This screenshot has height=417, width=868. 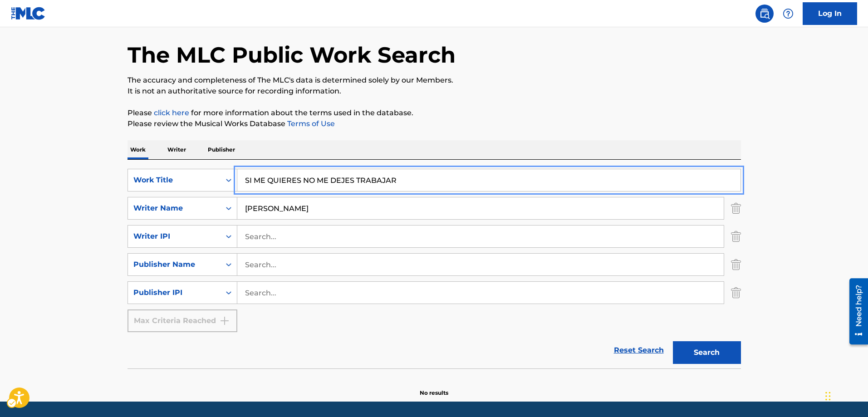 What do you see at coordinates (310, 123) in the screenshot?
I see `a: Terms of Use` at bounding box center [310, 123].